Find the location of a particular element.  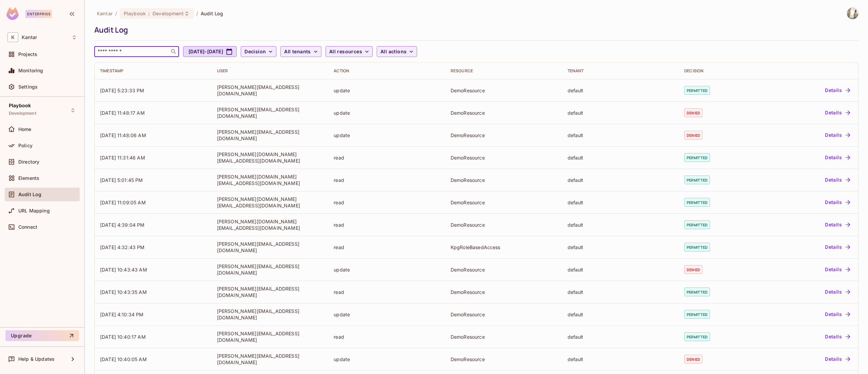

div: Resource is located at coordinates (503, 71).